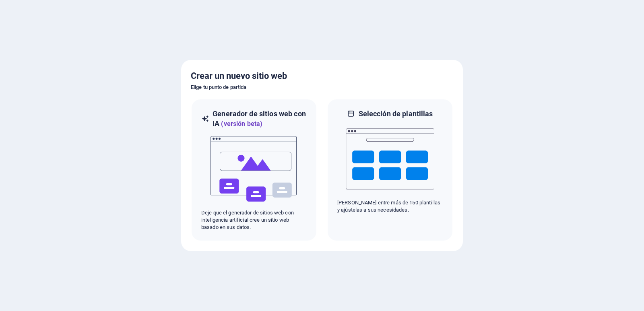  I want to click on font: Crear un nuevo sitio web, so click(239, 76).